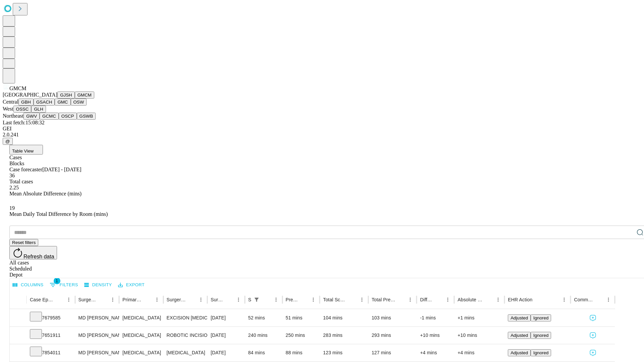  I want to click on button: GJSH, so click(66, 95).